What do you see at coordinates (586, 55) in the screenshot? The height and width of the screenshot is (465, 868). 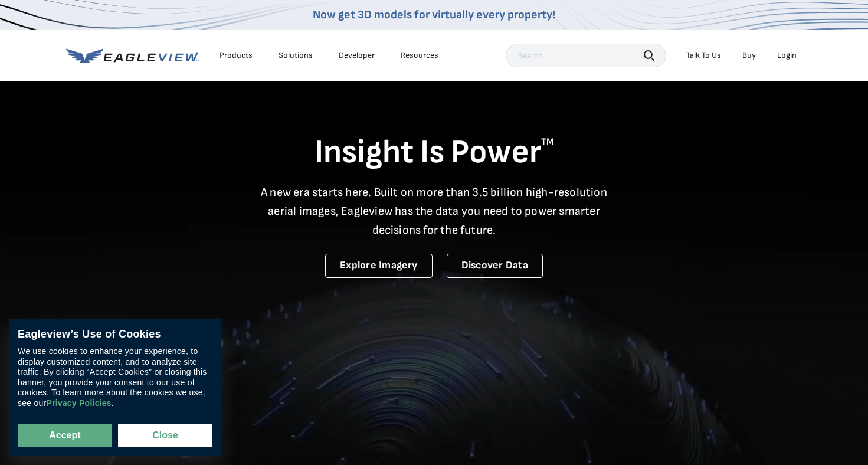 I see `input: Search` at bounding box center [586, 55].